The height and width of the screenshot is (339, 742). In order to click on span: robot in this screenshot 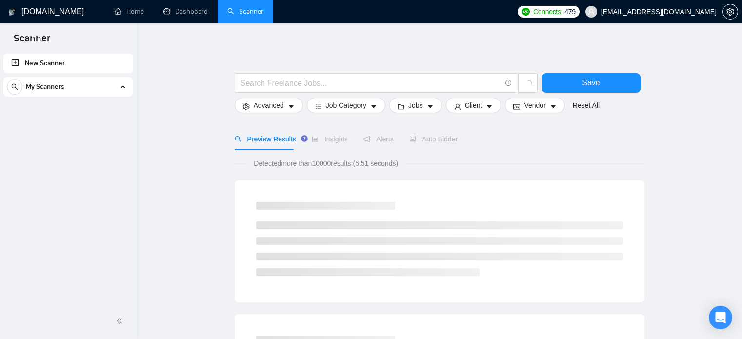, I will do `click(413, 139)`.